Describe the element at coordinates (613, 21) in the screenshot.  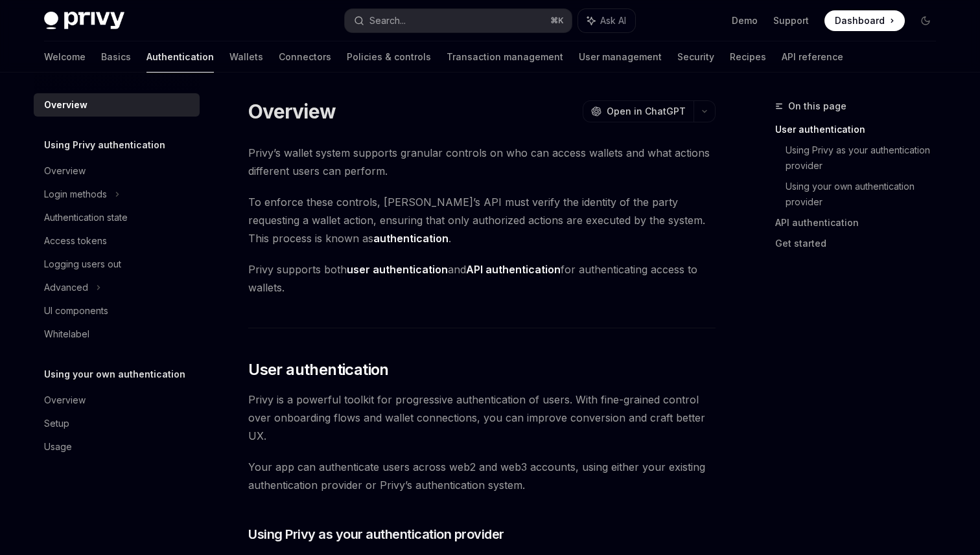
I see `span: Ask AI` at that location.